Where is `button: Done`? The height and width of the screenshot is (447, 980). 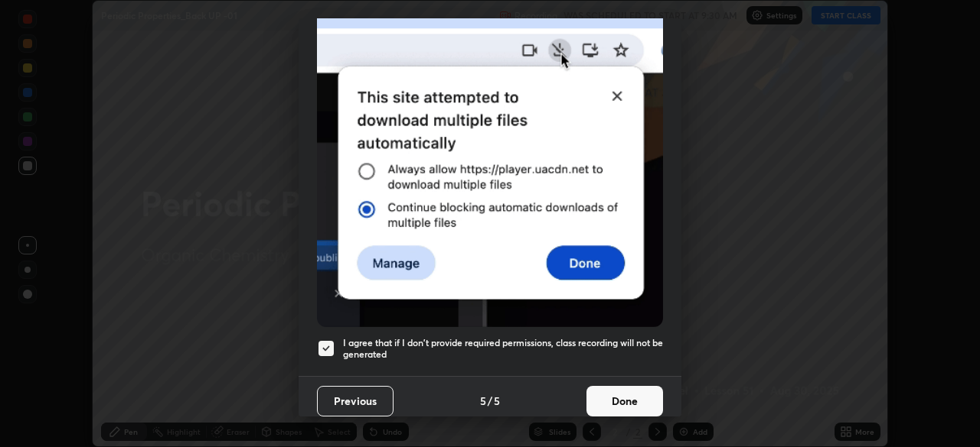 button: Done is located at coordinates (625, 401).